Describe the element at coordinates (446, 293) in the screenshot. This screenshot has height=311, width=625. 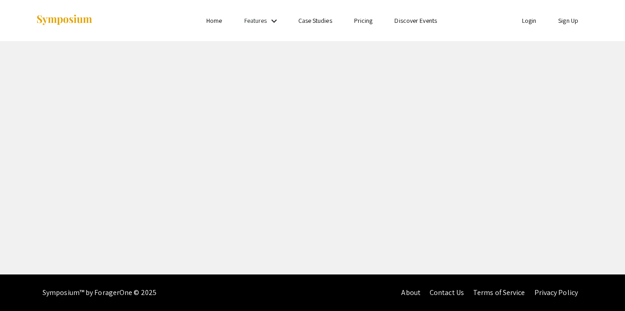
I see `a: Contact Us` at that location.